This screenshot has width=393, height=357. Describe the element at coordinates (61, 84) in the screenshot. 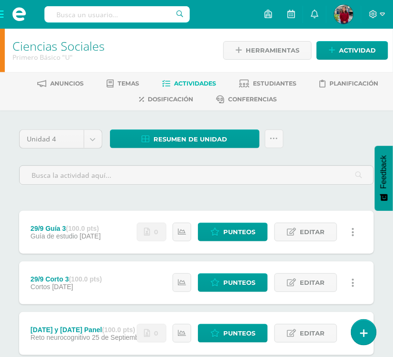

I see `a: Anuncios` at that location.